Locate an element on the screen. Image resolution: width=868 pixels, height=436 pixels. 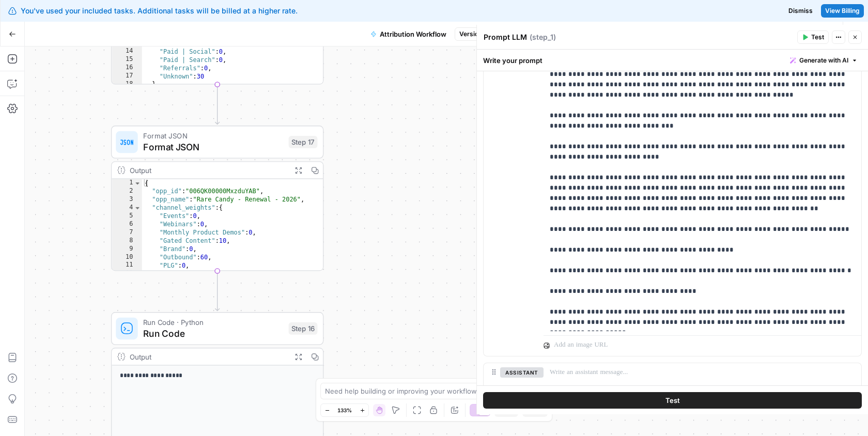
div: 11 is located at coordinates (126, 266).